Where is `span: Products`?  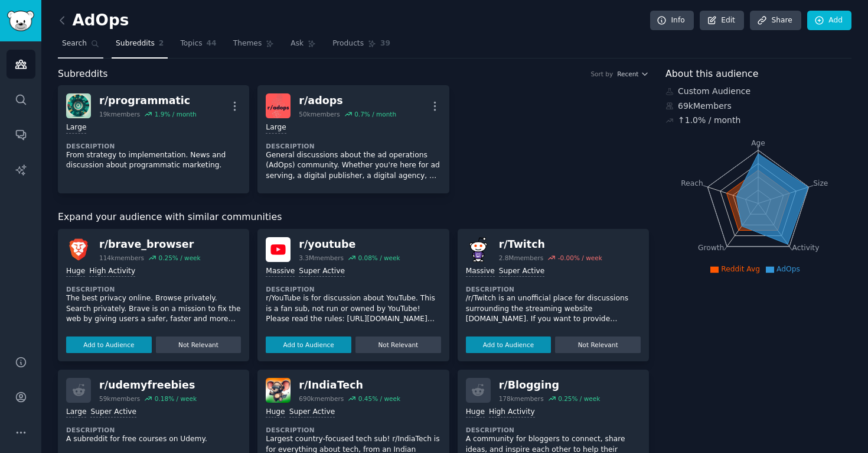 span: Products is located at coordinates (347, 43).